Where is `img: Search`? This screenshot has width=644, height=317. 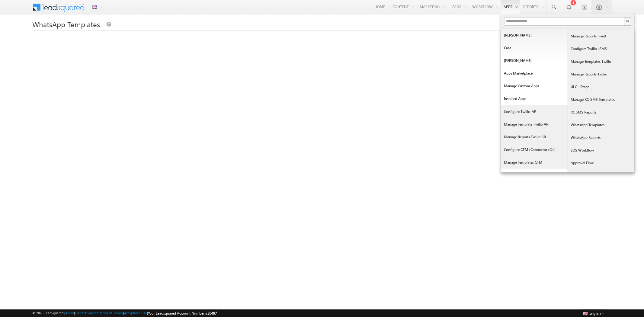 img: Search is located at coordinates (628, 21).